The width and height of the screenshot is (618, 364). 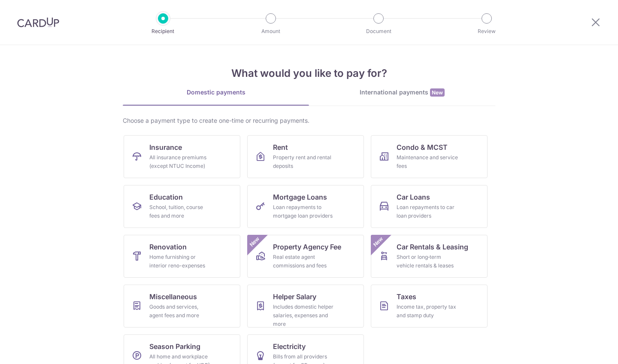 What do you see at coordinates (181, 162) in the screenshot?
I see `div: All insurance premiums (except NTUC Income)` at bounding box center [181, 162].